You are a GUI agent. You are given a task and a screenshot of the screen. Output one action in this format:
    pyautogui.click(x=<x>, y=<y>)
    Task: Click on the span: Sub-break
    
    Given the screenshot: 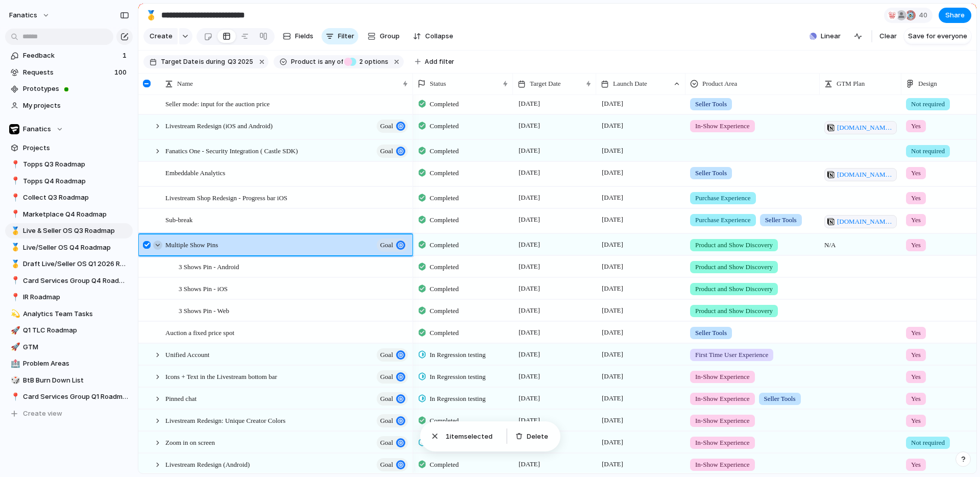 What is the action you would take?
    pyautogui.click(x=179, y=219)
    